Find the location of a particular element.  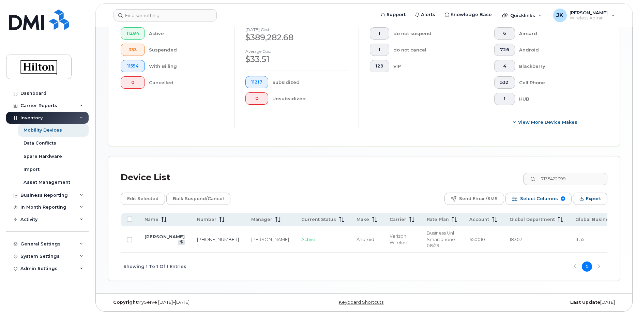

button: 11284 is located at coordinates (133, 33).